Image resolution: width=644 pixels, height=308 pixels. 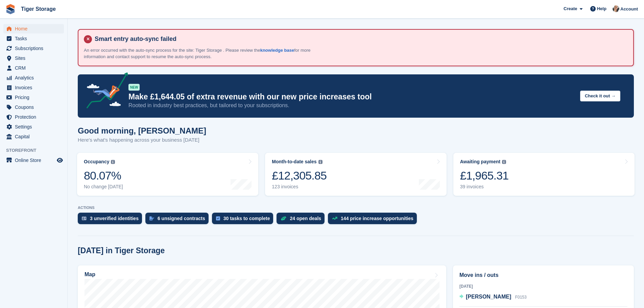 What do you see at coordinates (485, 175) in the screenshot?
I see `div: £1,965.31` at bounding box center [485, 175].